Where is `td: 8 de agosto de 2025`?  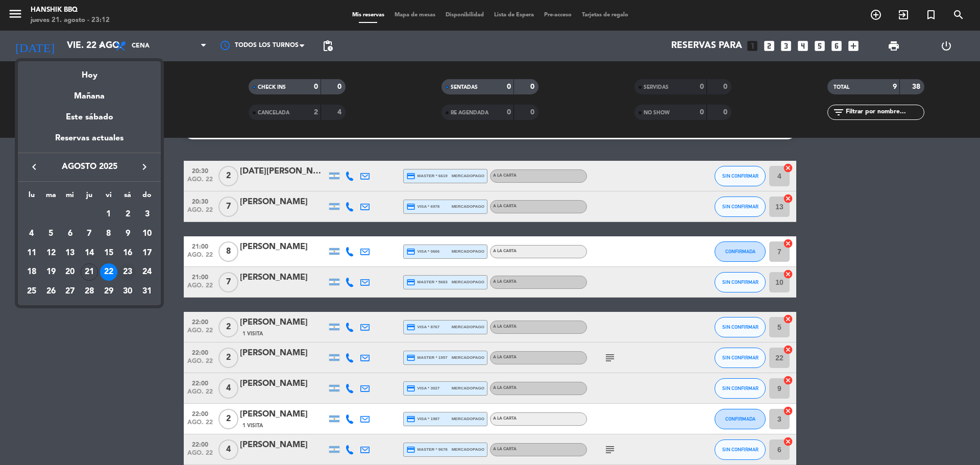 td: 8 de agosto de 2025 is located at coordinates (108, 233).